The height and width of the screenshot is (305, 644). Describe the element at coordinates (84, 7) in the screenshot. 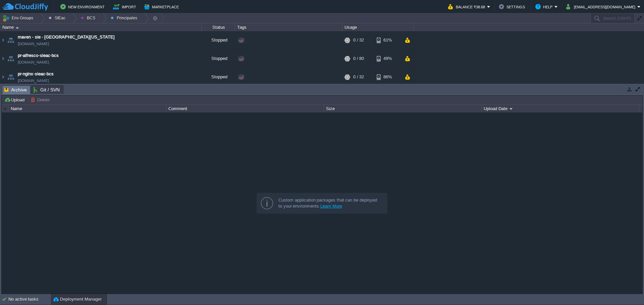

I see `button: New Environment` at that location.